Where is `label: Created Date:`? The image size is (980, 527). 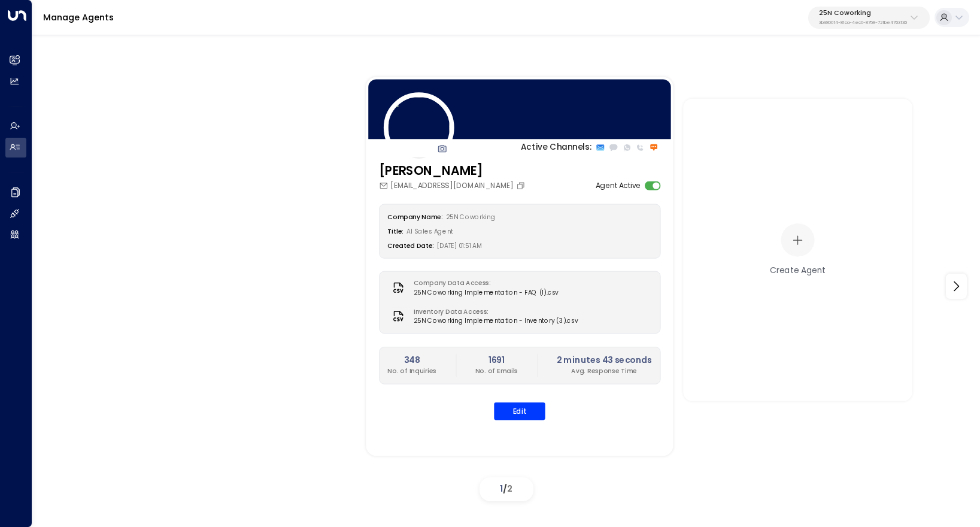 label: Created Date: is located at coordinates (411, 245).